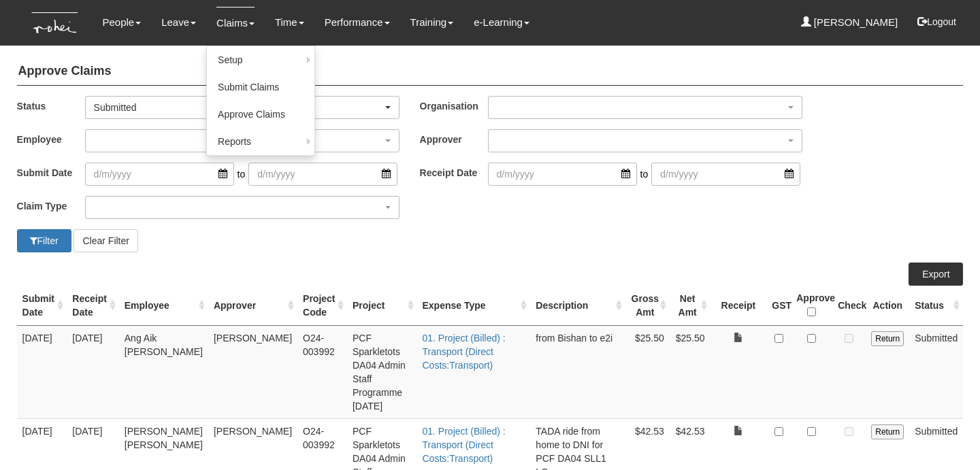 This screenshot has height=470, width=980. What do you see at coordinates (261, 60) in the screenshot?
I see `a: Setup` at bounding box center [261, 60].